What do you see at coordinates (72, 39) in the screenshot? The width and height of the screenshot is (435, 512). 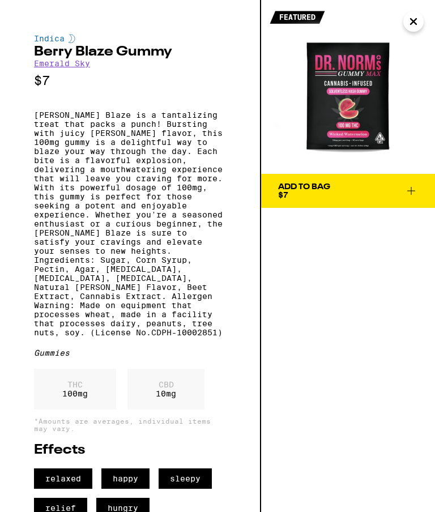 I see `img: indicaColor.svg` at bounding box center [72, 39].